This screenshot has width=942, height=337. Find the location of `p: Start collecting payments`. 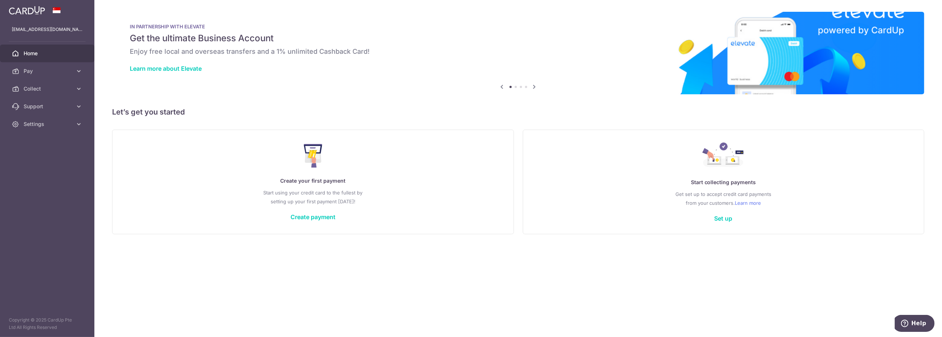

p: Start collecting payments is located at coordinates (724, 182).